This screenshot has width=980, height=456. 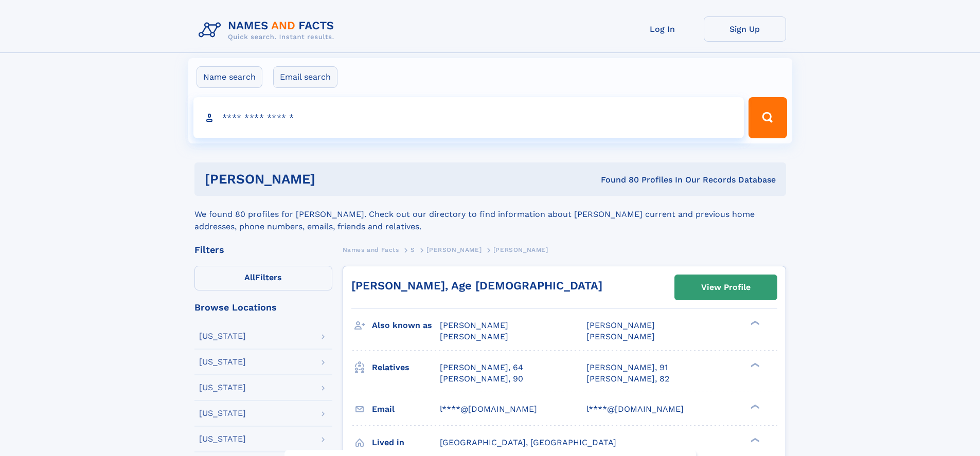 I want to click on h3: Relatives, so click(x=406, y=368).